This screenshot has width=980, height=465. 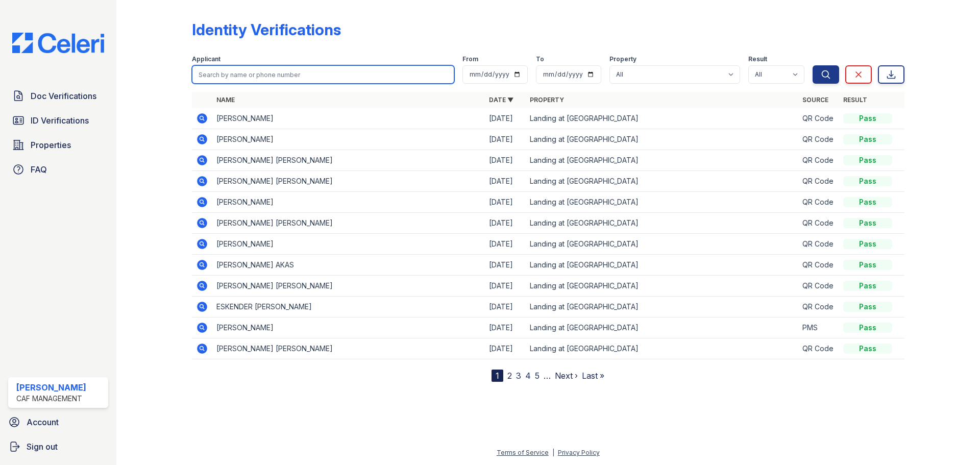 What do you see at coordinates (59, 447) in the screenshot?
I see `a: Sign out` at bounding box center [59, 447].